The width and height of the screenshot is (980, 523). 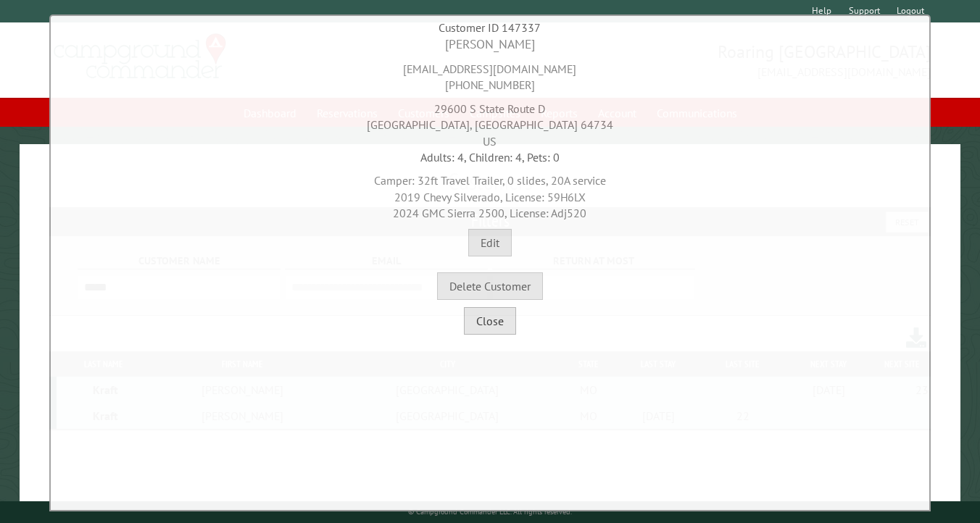 I want to click on button: Close, so click(x=490, y=321).